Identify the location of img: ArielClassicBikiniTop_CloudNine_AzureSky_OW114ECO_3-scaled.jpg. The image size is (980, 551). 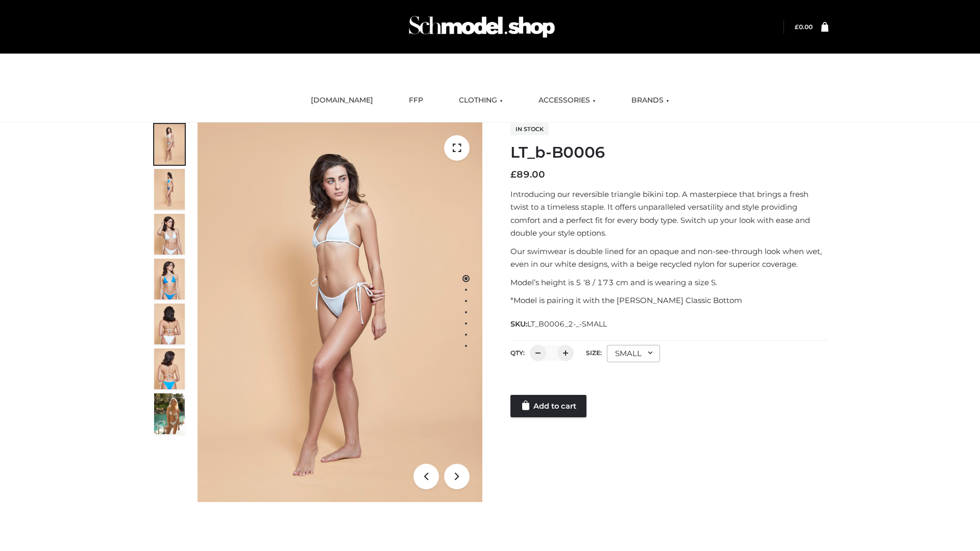
(170, 234).